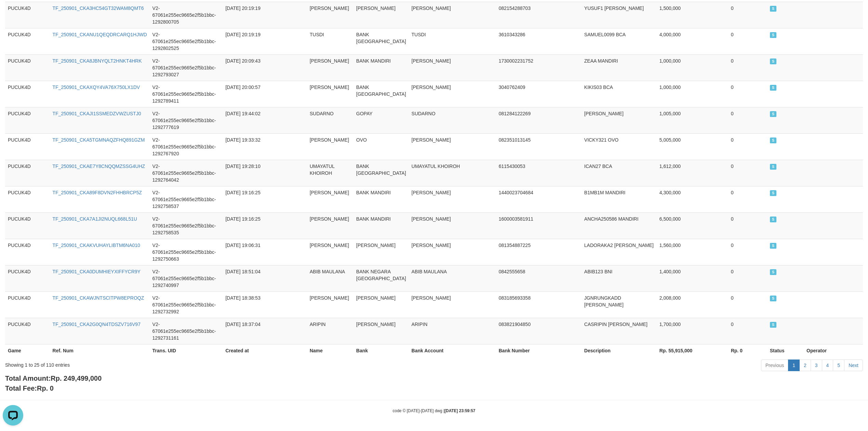 The height and width of the screenshot is (431, 868). What do you see at coordinates (816, 365) in the screenshot?
I see `a: 3` at bounding box center [816, 365].